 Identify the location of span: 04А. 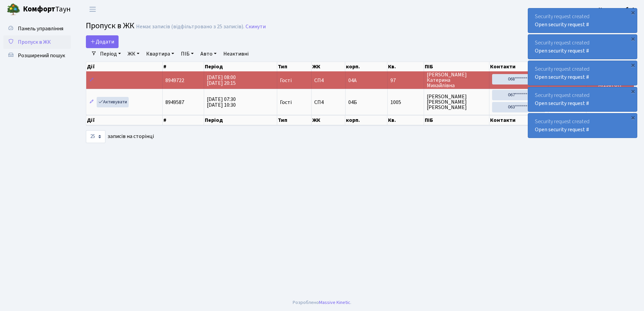
(352, 81).